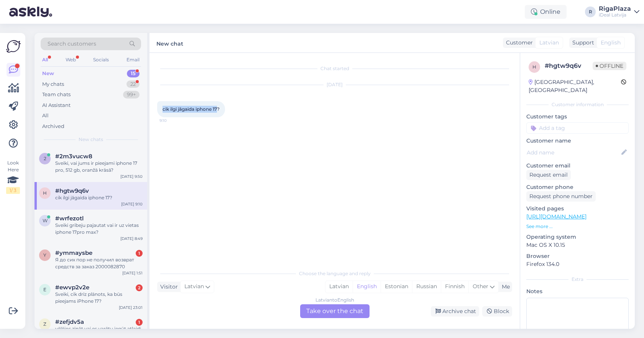 This screenshot has height=338, width=644. Describe the element at coordinates (577, 279) in the screenshot. I see `div: Extra` at that location.